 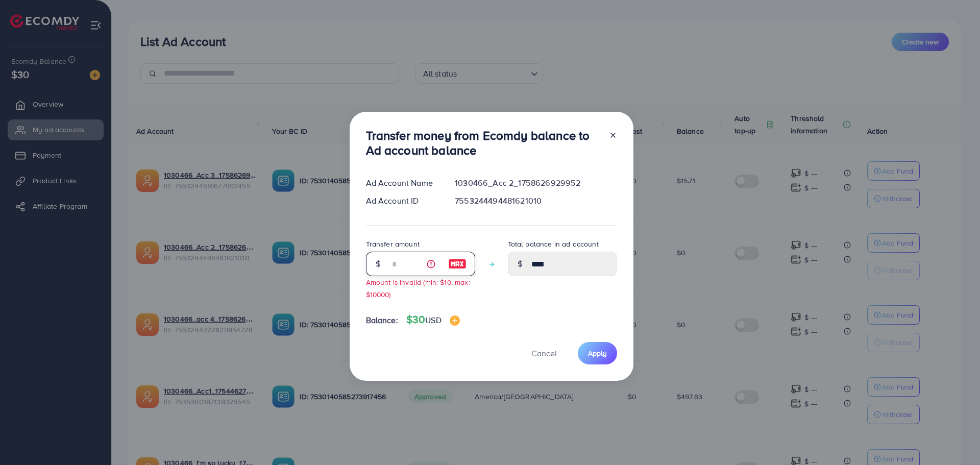 I want to click on label: Transfer amount, so click(x=393, y=244).